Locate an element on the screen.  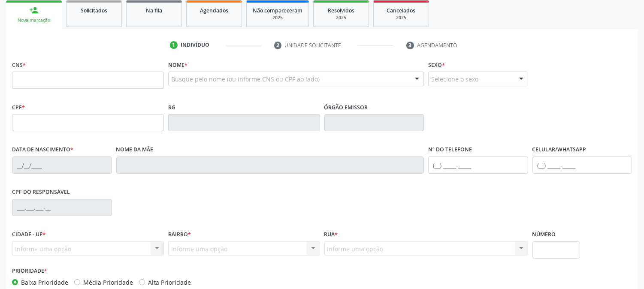
label: CPF do responsável is located at coordinates (41, 192).